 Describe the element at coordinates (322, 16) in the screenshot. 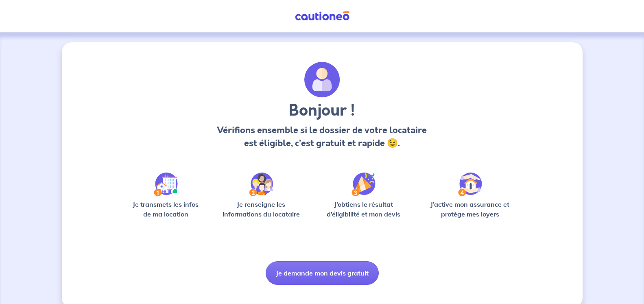

I see `img: Cautioneo` at that location.